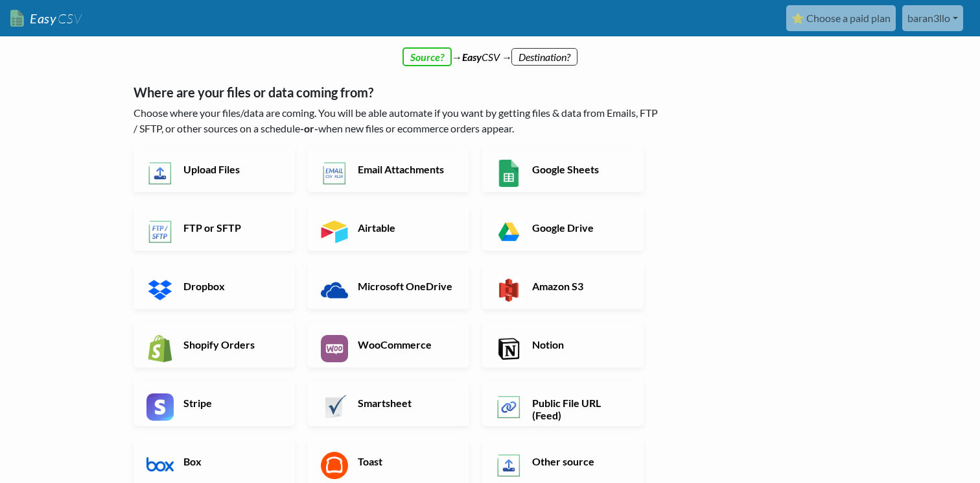 Image resolution: width=980 pixels, height=483 pixels. Describe the element at coordinates (335, 232) in the screenshot. I see `img: Airtable App & API` at that location.